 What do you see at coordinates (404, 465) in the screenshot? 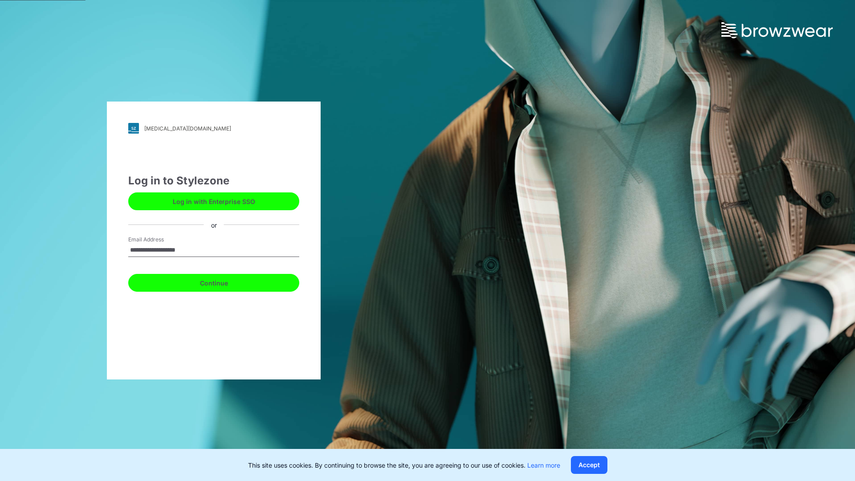
I see `p: This site uses cookies. By continuing to browse the site, you are agreeing to our use of cookies.` at bounding box center [404, 465].